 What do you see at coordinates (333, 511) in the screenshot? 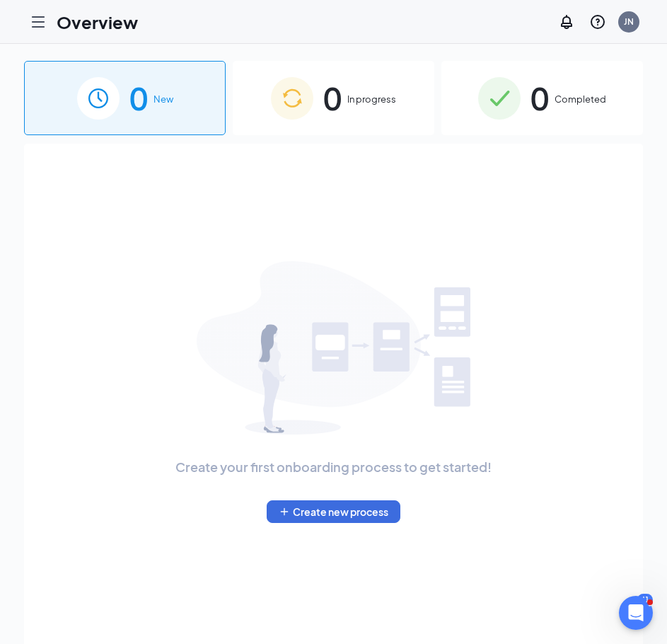
I see `button: PlusCreate new process` at bounding box center [333, 511].